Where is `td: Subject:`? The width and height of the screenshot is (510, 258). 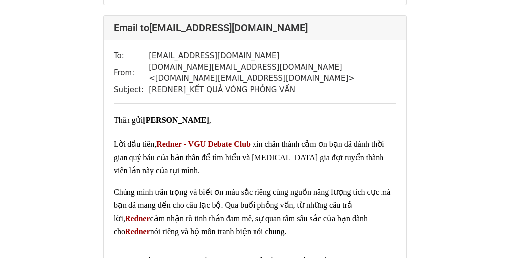
td: Subject: is located at coordinates (131, 90).